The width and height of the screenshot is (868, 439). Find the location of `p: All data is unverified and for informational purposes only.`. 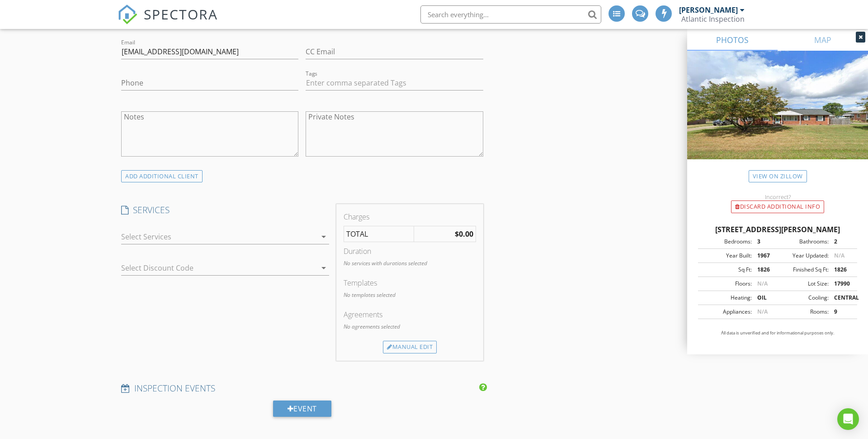

p: All data is unverified and for informational purposes only. is located at coordinates (778, 333).